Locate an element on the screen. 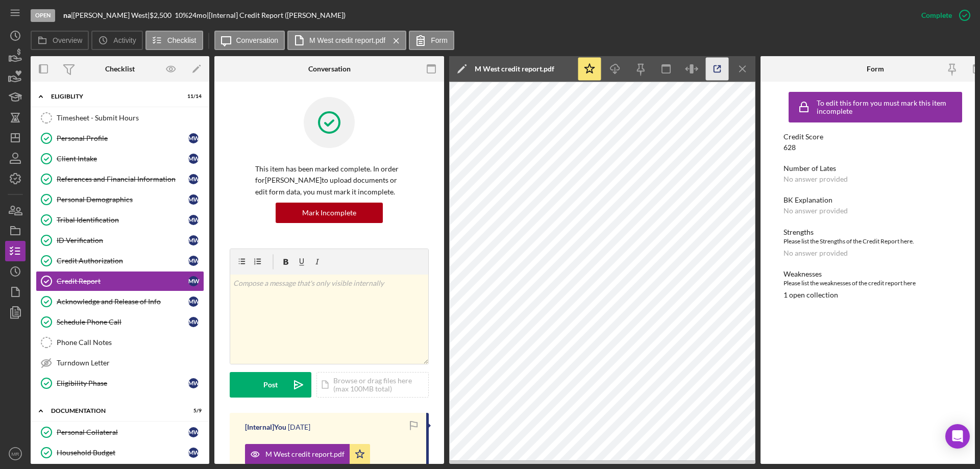  div: Client Intake is located at coordinates (122, 159).